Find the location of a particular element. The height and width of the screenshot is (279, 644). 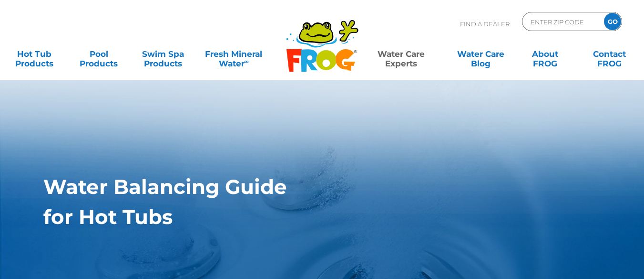

a: ContactFROG is located at coordinates (610, 54).